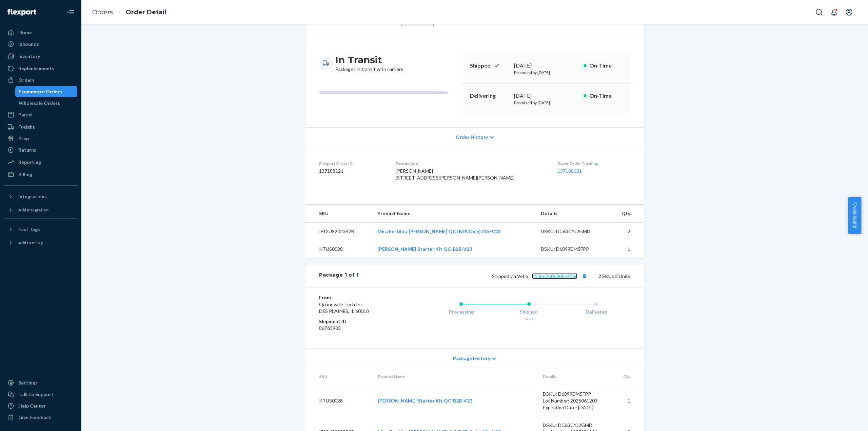  Describe the element at coordinates (41, 138) in the screenshot. I see `a: Prep` at that location.